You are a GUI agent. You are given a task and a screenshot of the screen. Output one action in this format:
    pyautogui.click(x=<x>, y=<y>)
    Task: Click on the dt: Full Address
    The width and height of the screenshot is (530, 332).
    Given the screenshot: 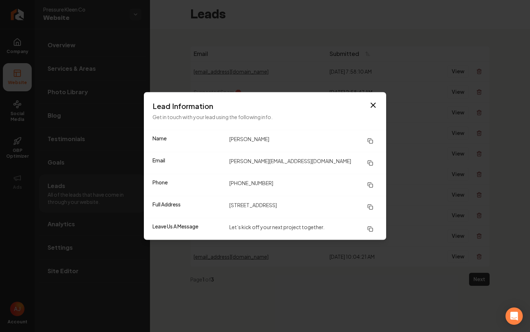 What is the action you would take?
    pyautogui.click(x=188, y=207)
    